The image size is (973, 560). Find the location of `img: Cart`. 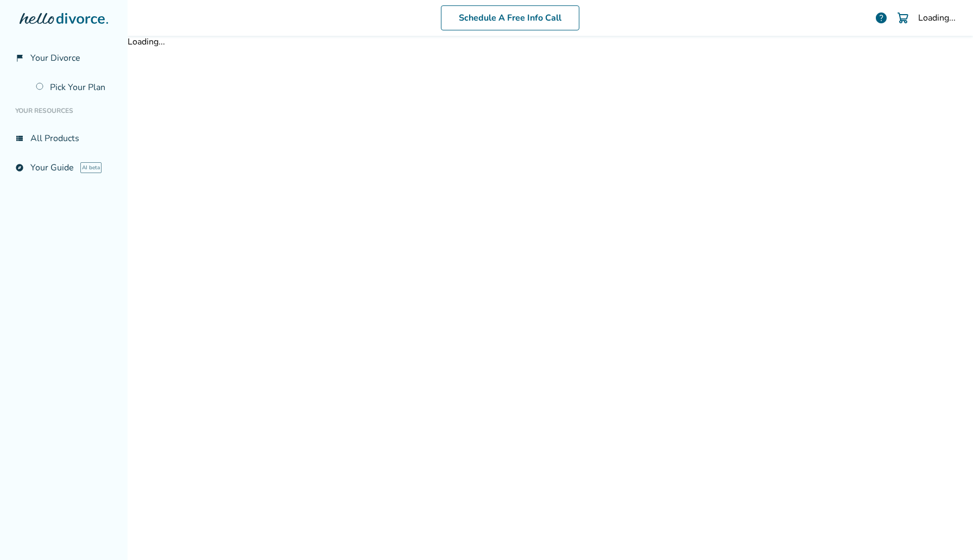

img: Cart is located at coordinates (903, 18).